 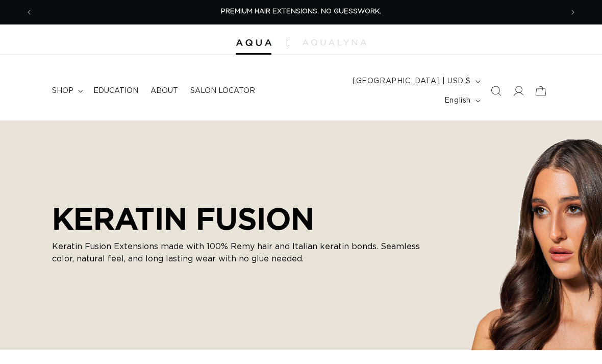 What do you see at coordinates (223, 91) in the screenshot?
I see `a: Salon Locator` at bounding box center [223, 91].